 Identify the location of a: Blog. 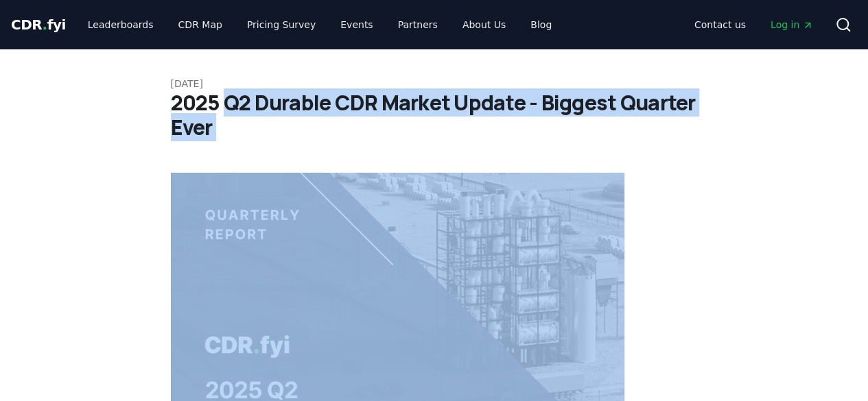
(541, 25).